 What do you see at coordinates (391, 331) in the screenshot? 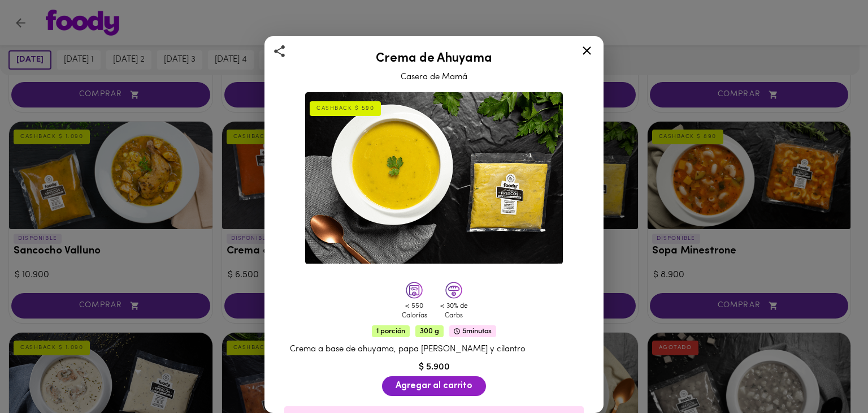
I see `span: 1 porción` at bounding box center [391, 331].